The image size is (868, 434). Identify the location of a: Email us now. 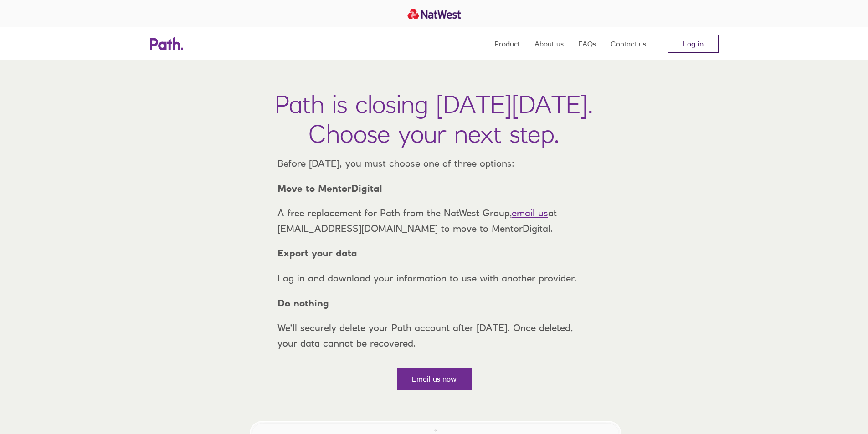
(434, 378).